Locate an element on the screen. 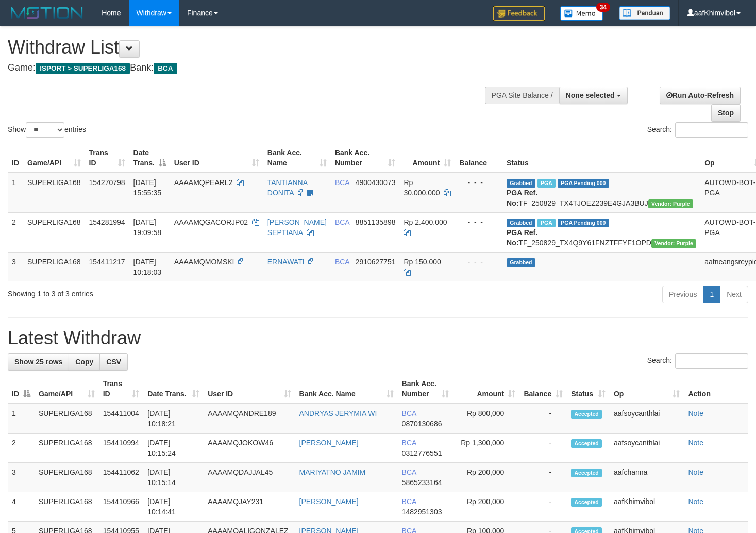  span: Copy 0312776551 to clipboard is located at coordinates (422, 453).